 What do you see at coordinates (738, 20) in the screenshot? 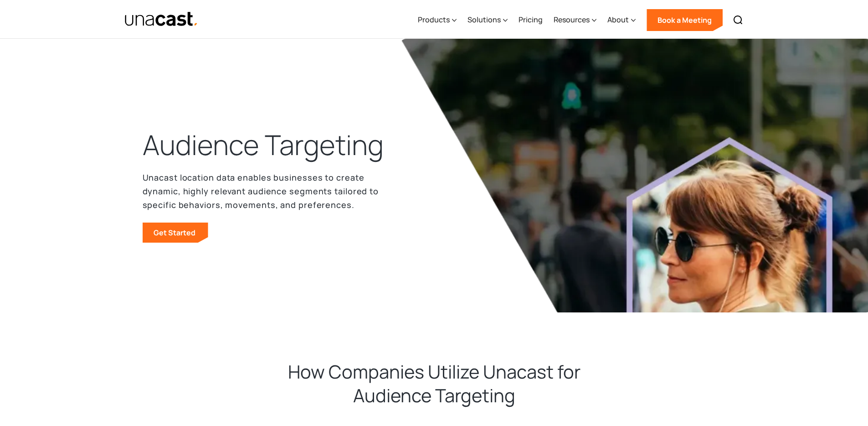
I see `img: Search icon` at bounding box center [738, 20].